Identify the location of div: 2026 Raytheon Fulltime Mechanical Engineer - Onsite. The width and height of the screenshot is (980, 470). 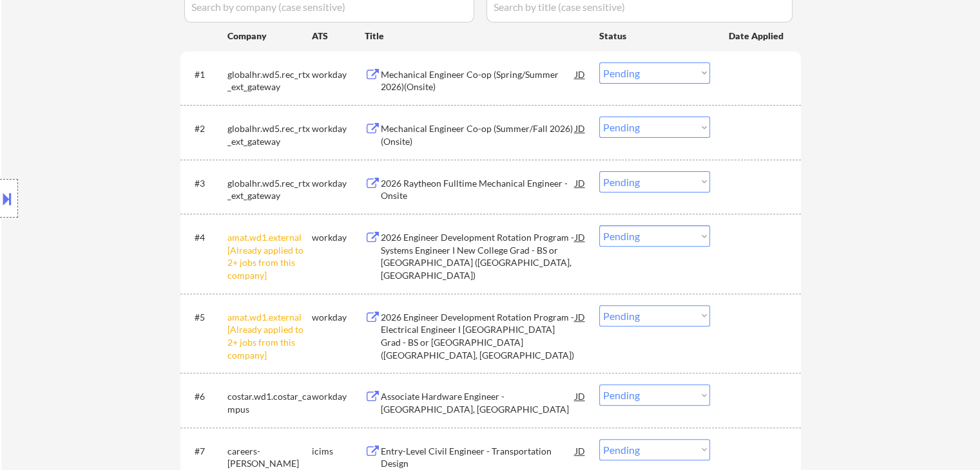
(478, 189).